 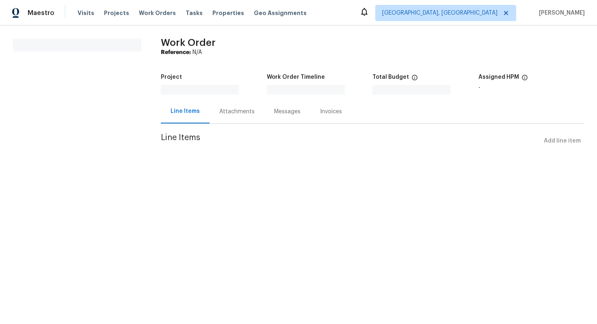 I want to click on span: Projects, so click(x=117, y=13).